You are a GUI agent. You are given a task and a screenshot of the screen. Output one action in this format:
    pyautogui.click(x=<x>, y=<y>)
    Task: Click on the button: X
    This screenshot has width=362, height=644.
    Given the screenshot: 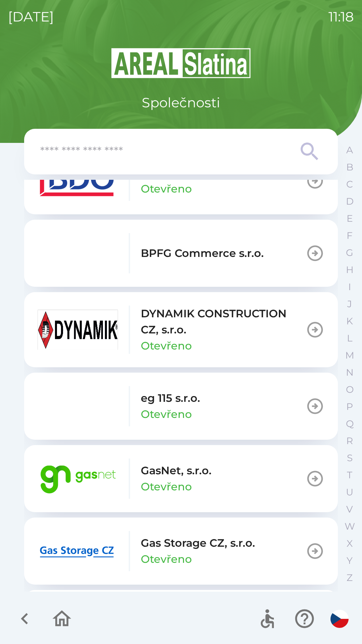 What is the action you would take?
    pyautogui.click(x=350, y=544)
    